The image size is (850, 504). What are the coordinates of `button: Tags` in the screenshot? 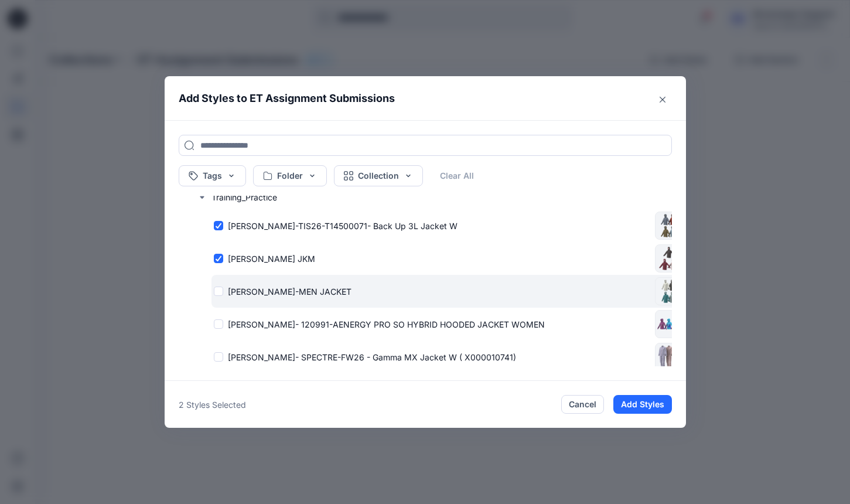 It's located at (212, 175).